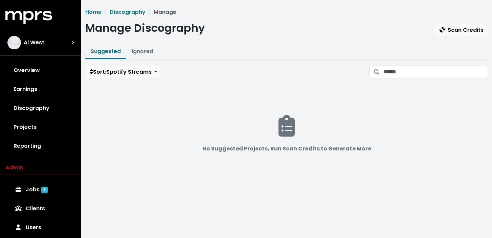 Image resolution: width=492 pixels, height=238 pixels. Describe the element at coordinates (41, 89) in the screenshot. I see `a: Earnings` at that location.